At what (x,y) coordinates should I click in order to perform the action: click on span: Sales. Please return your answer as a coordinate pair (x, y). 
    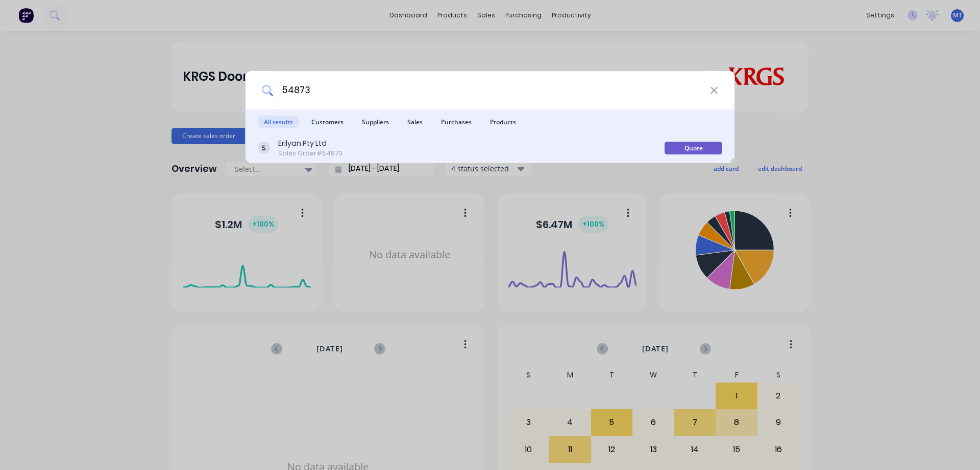
    Looking at the image, I should click on (415, 121).